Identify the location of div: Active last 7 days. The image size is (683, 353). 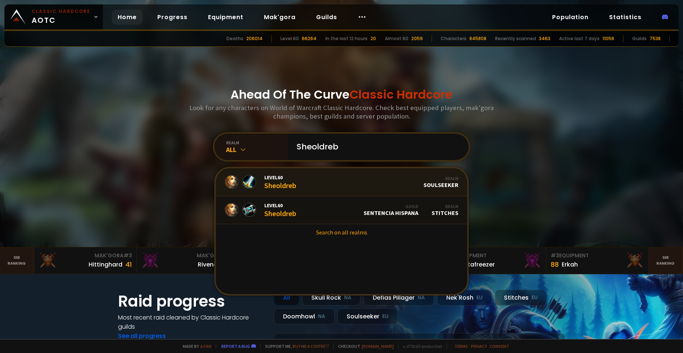
(579, 39).